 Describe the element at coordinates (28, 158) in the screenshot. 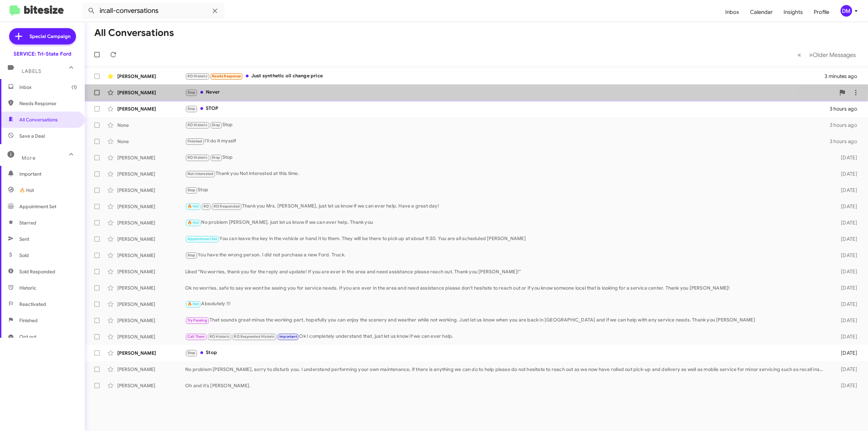

I see `span: More` at that location.